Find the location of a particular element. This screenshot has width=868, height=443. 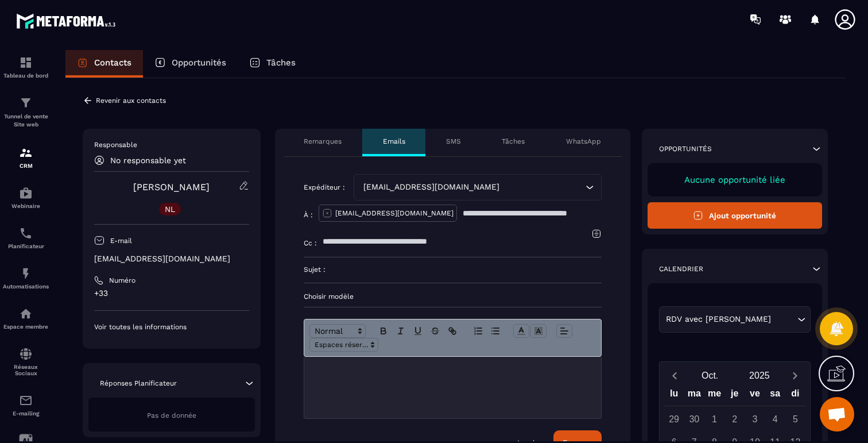

a: automationsautomationsEspace membre is located at coordinates (26, 318).